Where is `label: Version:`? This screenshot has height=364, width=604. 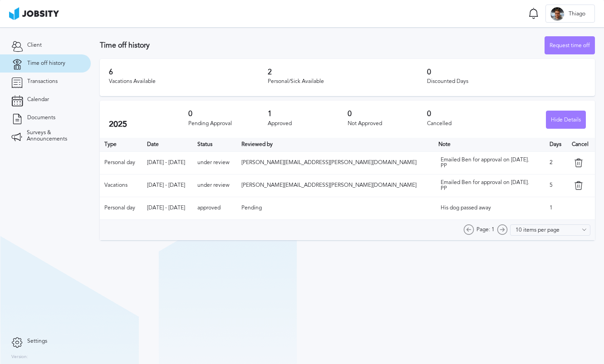
label: Version: is located at coordinates (19, 358).